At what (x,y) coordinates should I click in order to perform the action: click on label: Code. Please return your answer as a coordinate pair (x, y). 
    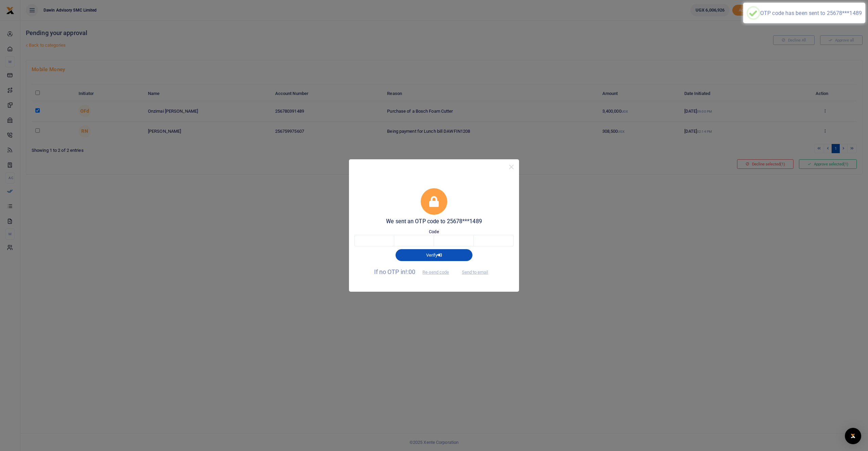
    Looking at the image, I should click on (434, 231).